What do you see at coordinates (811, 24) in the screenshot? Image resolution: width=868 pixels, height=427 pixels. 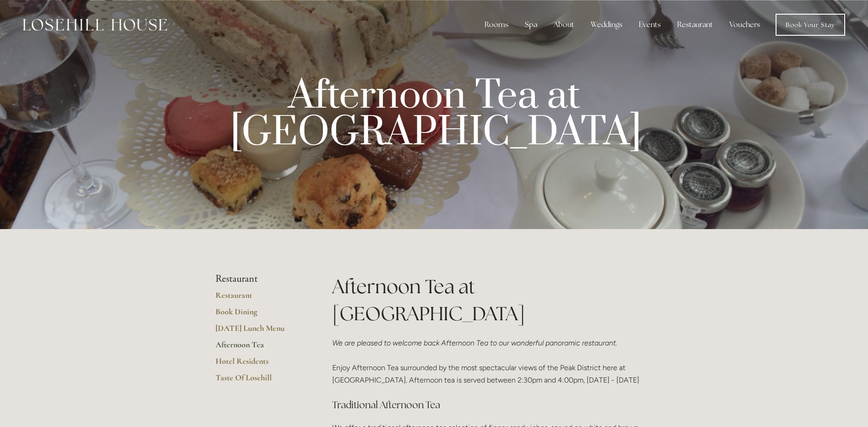 I see `a: Book Your Stay` at bounding box center [811, 24].